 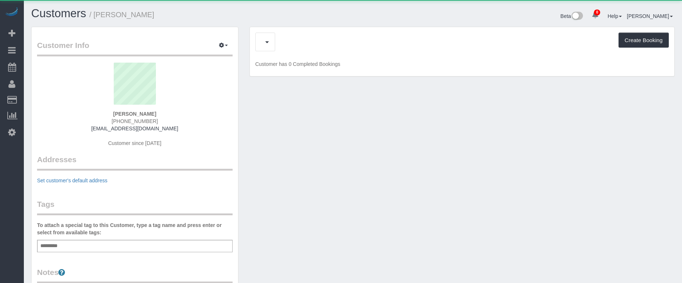 I want to click on a: Beta, so click(x=572, y=16).